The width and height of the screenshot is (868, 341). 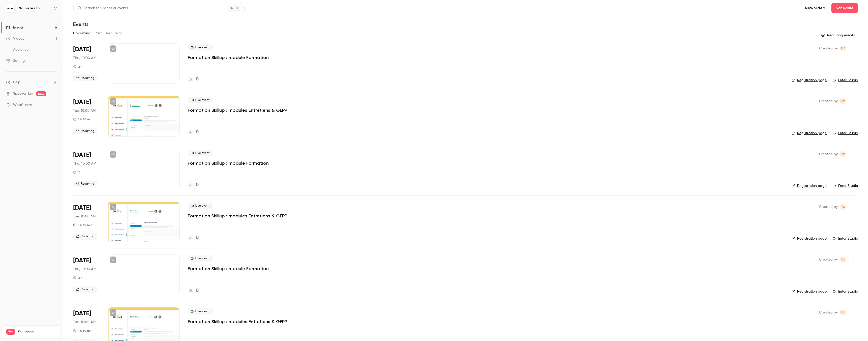 I want to click on span: new, so click(x=41, y=94).